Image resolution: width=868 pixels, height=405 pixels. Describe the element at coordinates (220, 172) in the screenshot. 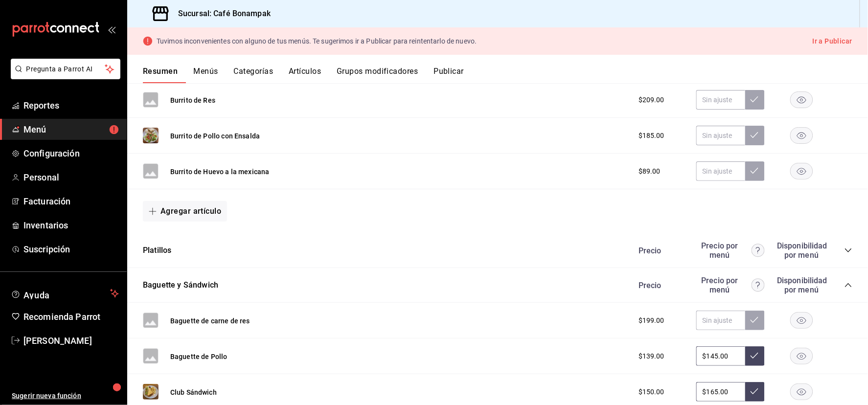

I see `button: Burrito de Huevo a la mexicana` at that location.